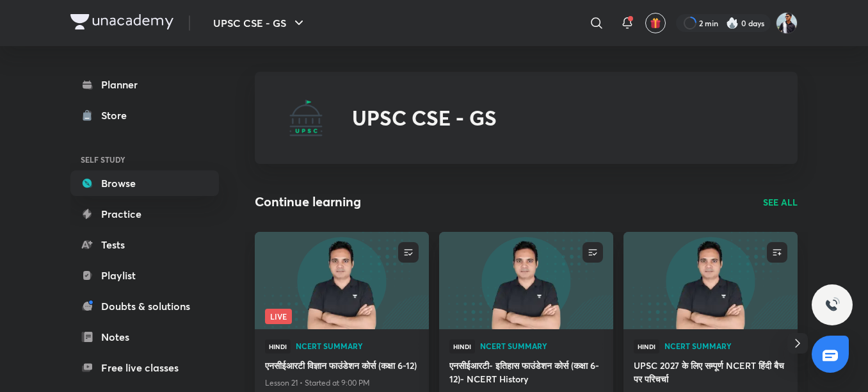  Describe the element at coordinates (733, 23) in the screenshot. I see `img: streak` at that location.